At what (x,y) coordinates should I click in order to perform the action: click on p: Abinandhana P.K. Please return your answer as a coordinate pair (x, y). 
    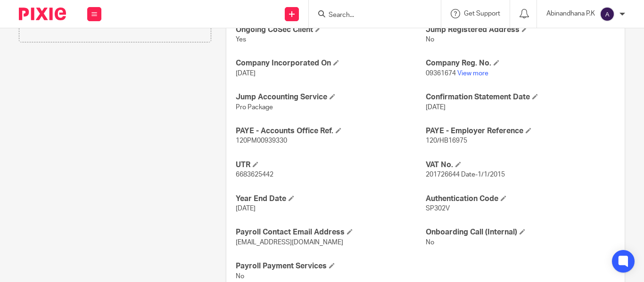
    Looking at the image, I should click on (570, 14).